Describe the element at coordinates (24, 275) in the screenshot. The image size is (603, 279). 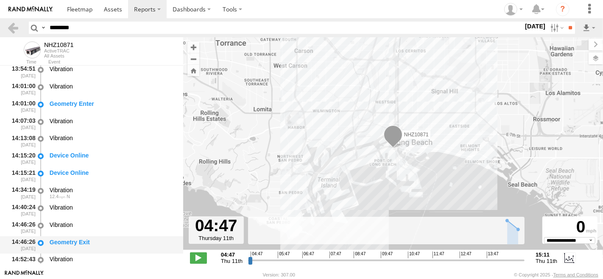
I see `a: Visit our Website` at that location.